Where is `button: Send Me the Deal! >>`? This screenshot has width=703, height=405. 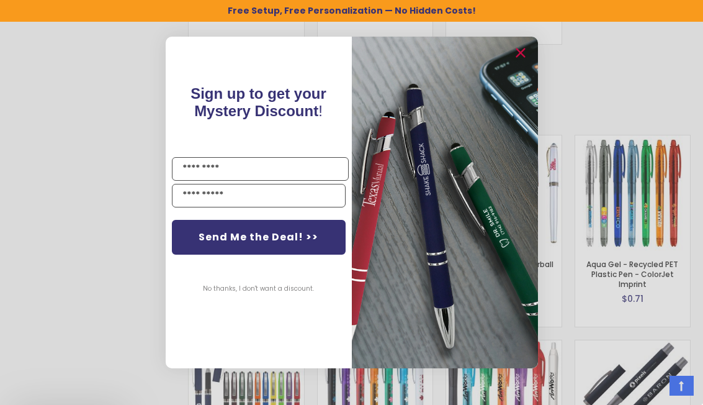 button: Send Me the Deal! >> is located at coordinates (259, 237).